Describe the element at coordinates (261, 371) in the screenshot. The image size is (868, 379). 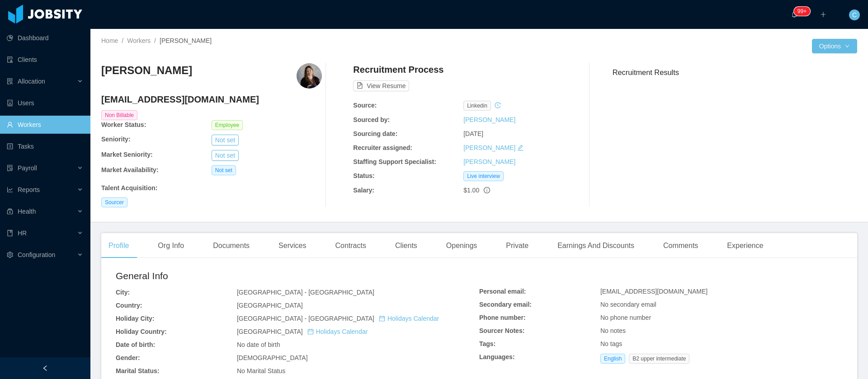
I see `span: No Marital Status` at that location.